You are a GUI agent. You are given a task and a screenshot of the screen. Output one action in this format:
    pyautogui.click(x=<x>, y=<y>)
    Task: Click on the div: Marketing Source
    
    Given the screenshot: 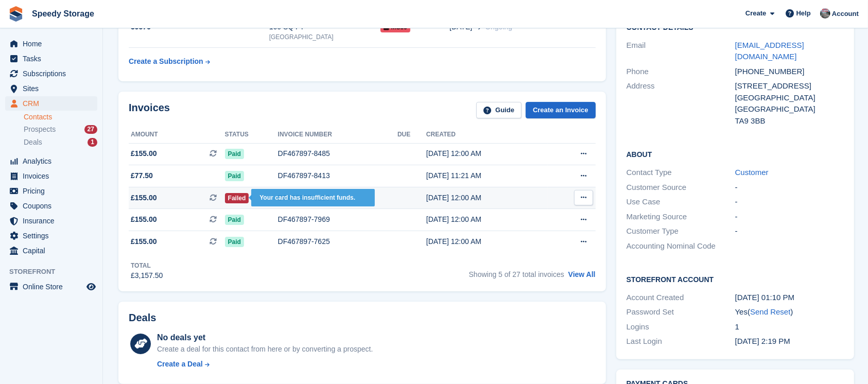 What is the action you would take?
    pyautogui.click(x=681, y=216)
    